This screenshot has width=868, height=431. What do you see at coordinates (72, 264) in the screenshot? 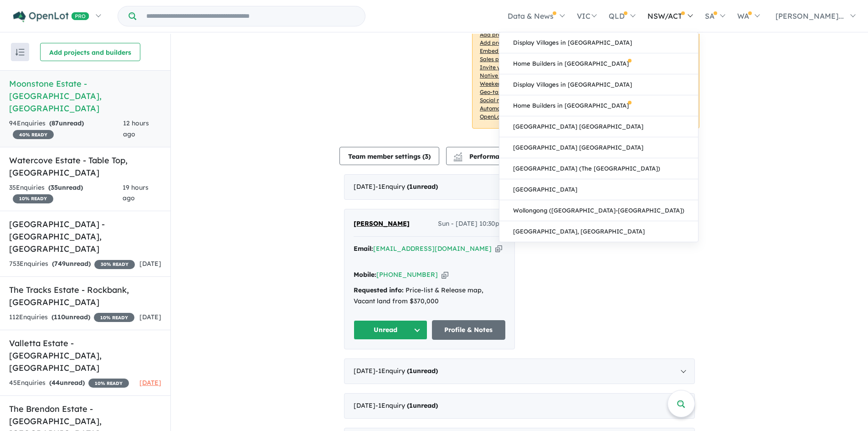
I see `div: 753 Enquir ies` at bounding box center [72, 264].